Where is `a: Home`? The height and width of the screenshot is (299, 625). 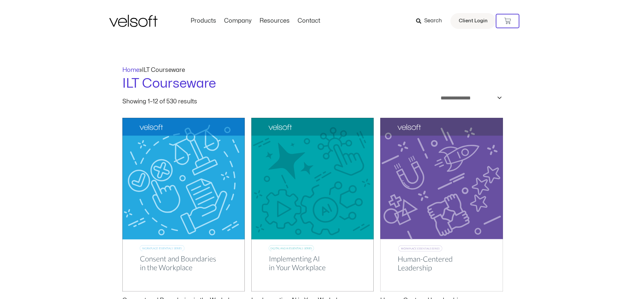 a: Home is located at coordinates (131, 70).